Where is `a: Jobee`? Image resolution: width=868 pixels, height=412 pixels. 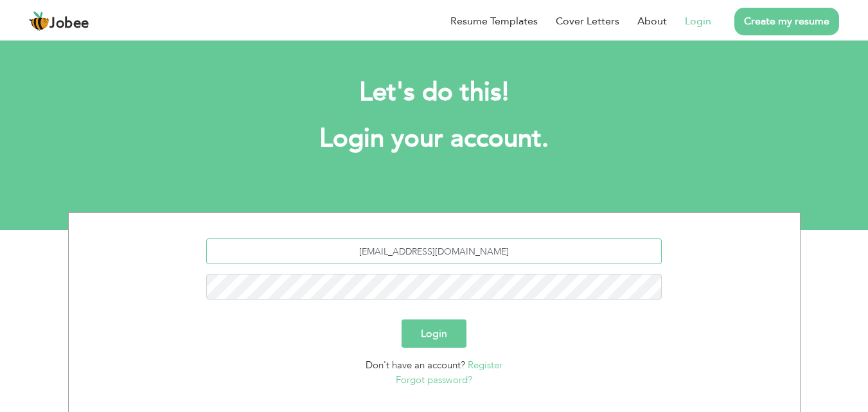
a: Jobee is located at coordinates (59, 21).